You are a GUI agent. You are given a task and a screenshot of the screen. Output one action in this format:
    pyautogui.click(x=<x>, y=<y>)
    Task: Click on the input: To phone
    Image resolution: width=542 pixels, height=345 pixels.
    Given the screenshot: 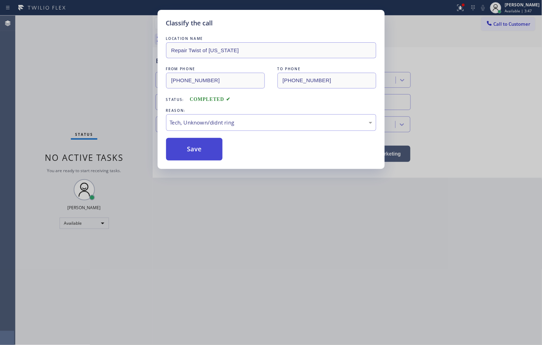 What is the action you would take?
    pyautogui.click(x=327, y=80)
    